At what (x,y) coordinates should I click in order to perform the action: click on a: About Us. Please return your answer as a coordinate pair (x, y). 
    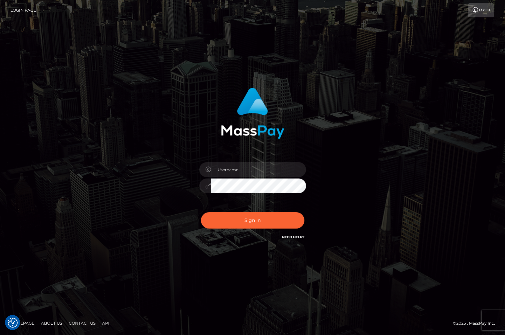
    Looking at the image, I should click on (51, 323).